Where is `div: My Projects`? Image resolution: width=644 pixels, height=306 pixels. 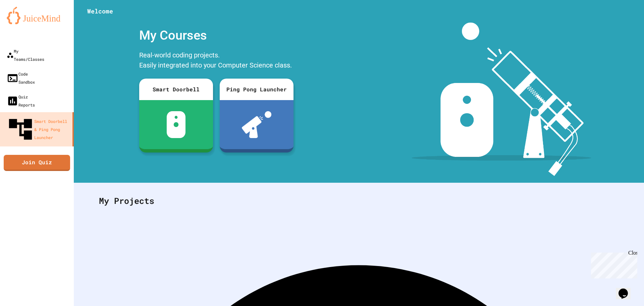 div: My Projects is located at coordinates (359, 201).